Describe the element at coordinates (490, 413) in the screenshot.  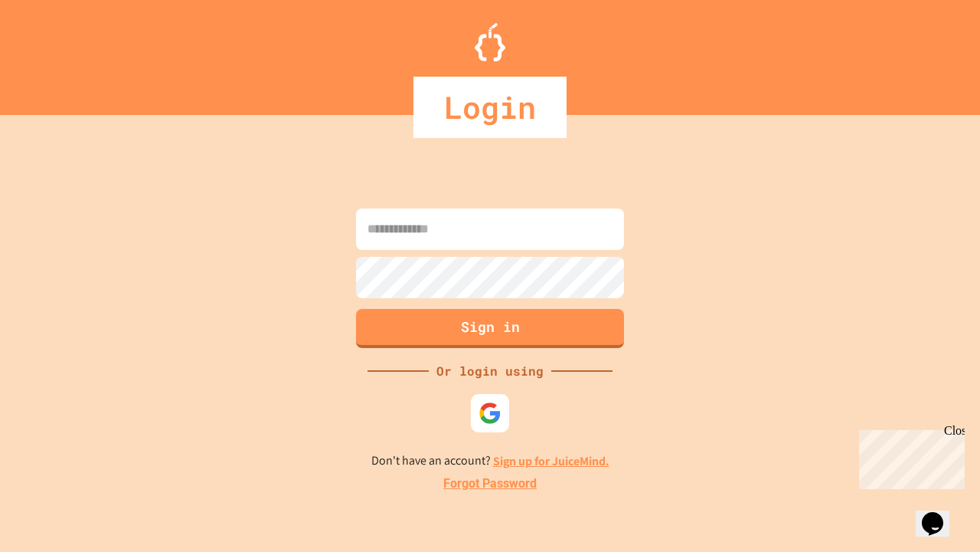
I see `img: google-icon.svg` at that location.